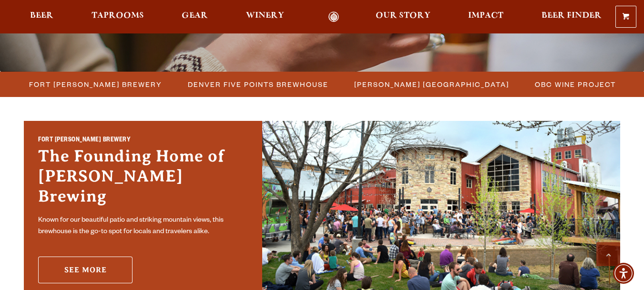 Image resolution: width=644 pixels, height=290 pixels. Describe the element at coordinates (118, 16) in the screenshot. I see `span: Taprooms` at that location.